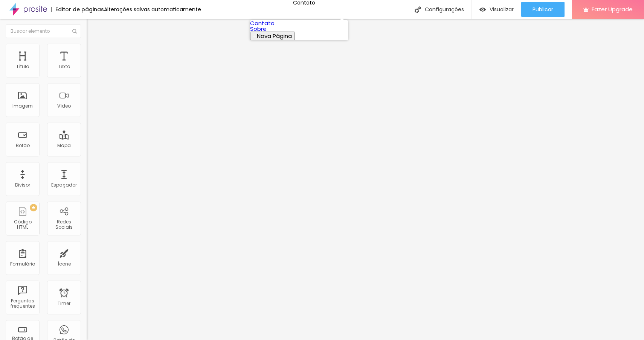  Describe the element at coordinates (64, 106) in the screenshot. I see `div: Vídeo` at that location.